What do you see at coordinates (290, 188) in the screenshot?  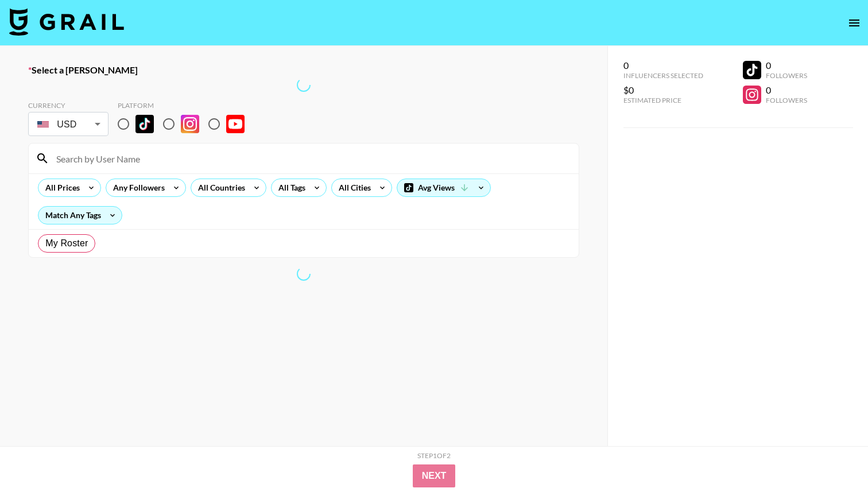 I see `div: All Tags` at bounding box center [290, 188].